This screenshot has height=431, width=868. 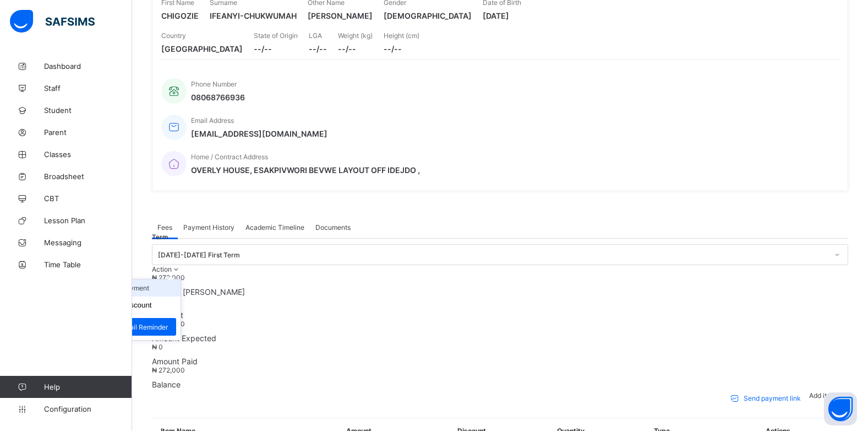 What do you see at coordinates (213, 84) in the screenshot?
I see `span: Phone Number` at bounding box center [213, 84].